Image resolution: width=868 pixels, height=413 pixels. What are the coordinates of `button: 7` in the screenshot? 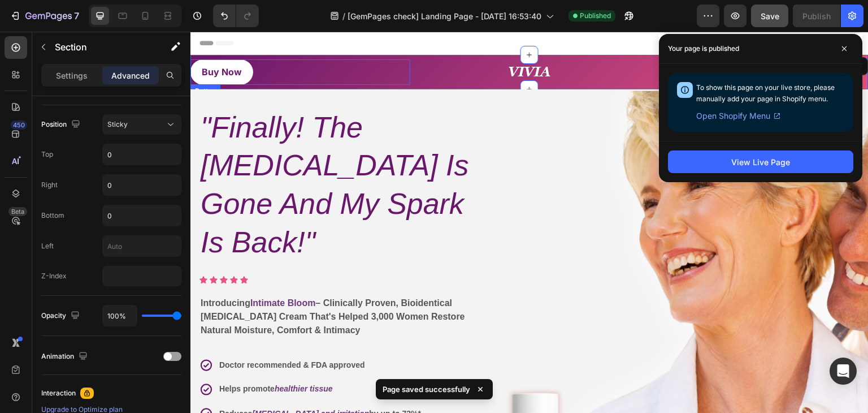 It's located at (44, 16).